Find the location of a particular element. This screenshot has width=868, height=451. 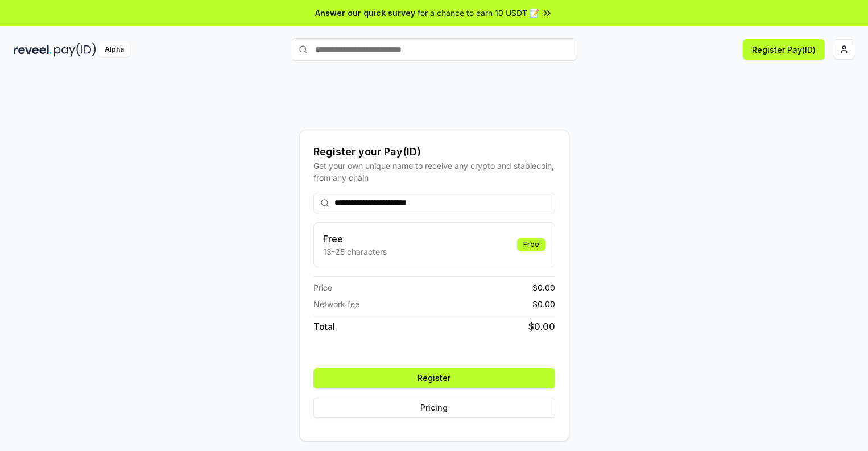

span: Total is located at coordinates (324, 326).